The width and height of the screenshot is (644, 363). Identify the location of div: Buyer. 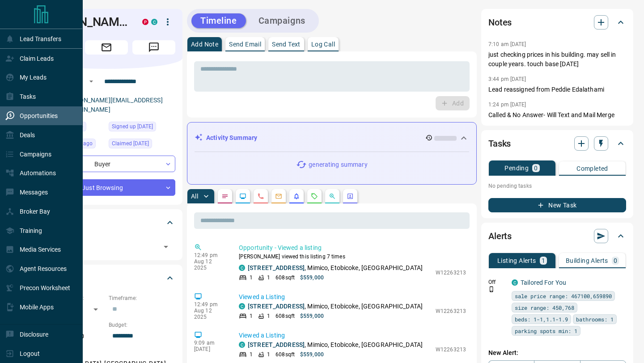
(106, 164).